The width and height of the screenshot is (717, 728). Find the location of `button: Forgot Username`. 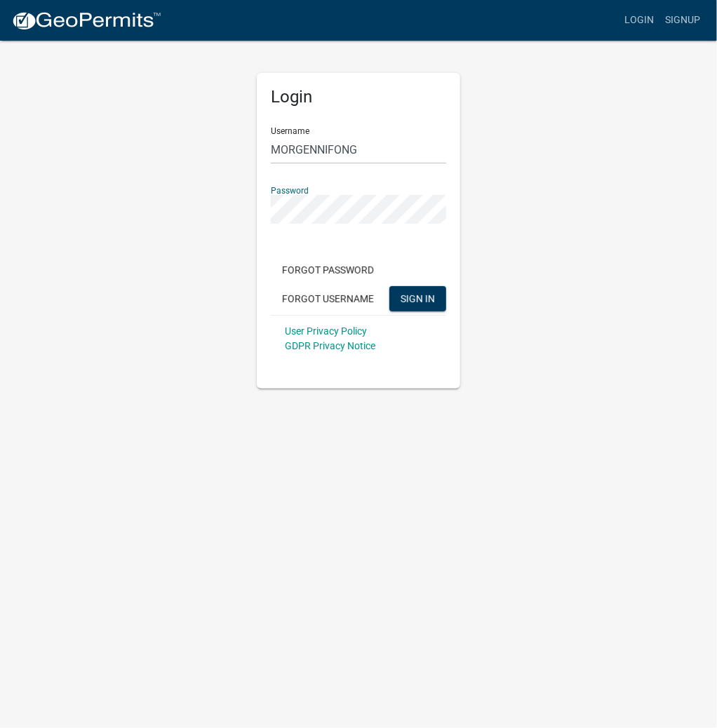

button: Forgot Username is located at coordinates (327, 299).